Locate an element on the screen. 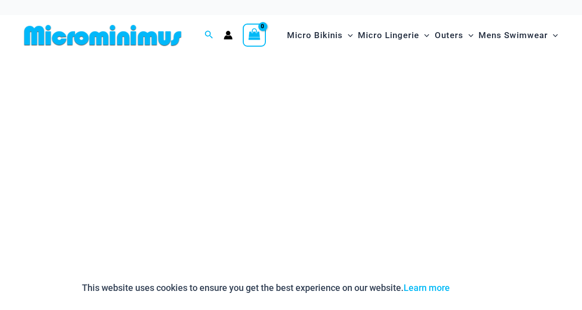 The width and height of the screenshot is (582, 310). span: Micro Lingerie is located at coordinates (388, 35).